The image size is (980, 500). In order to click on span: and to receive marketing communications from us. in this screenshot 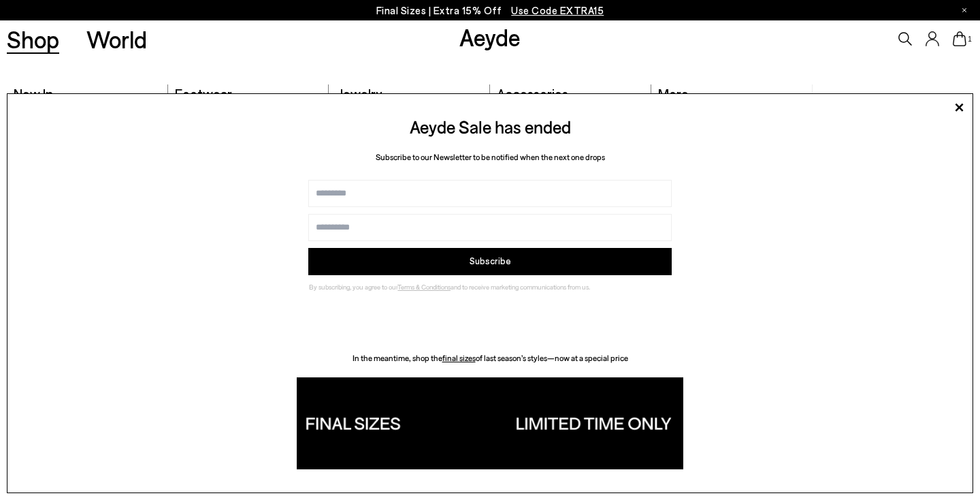, I will do `click(520, 287)`.